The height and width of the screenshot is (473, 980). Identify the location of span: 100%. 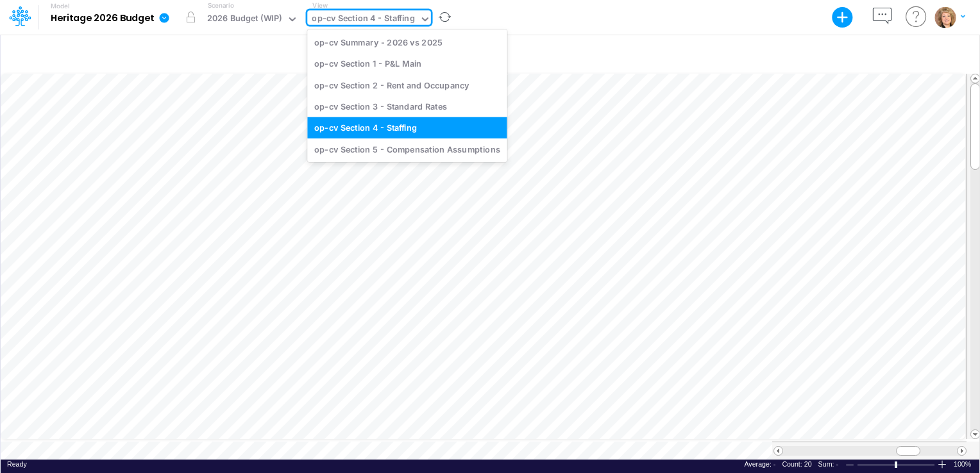
(963, 465).